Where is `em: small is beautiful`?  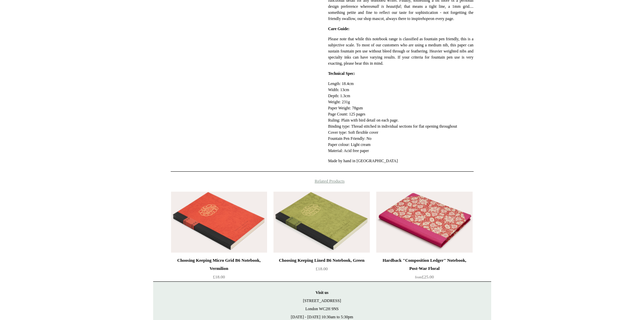
em: small is beautiful is located at coordinates (385, 6).